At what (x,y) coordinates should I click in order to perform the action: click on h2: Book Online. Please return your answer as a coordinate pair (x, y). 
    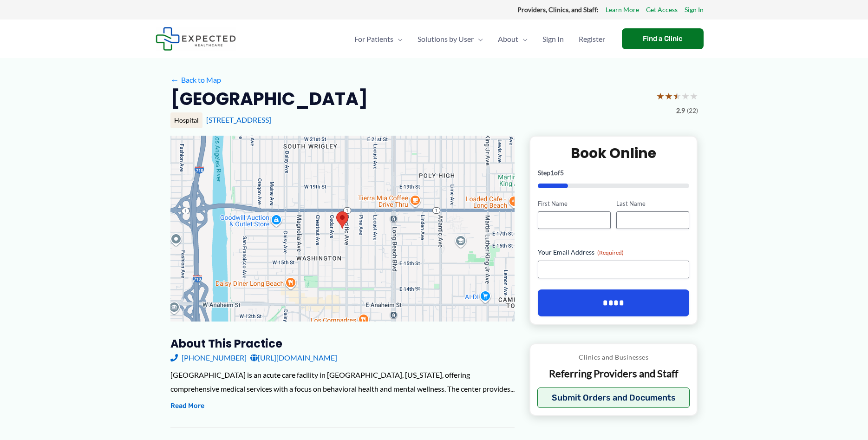
    Looking at the image, I should click on (614, 153).